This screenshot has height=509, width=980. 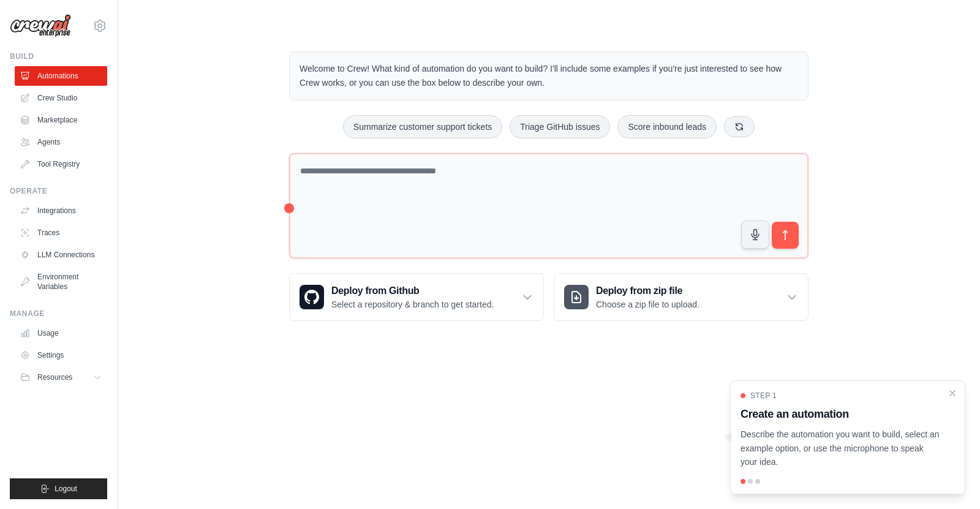 I want to click on span: Resources, so click(x=54, y=377).